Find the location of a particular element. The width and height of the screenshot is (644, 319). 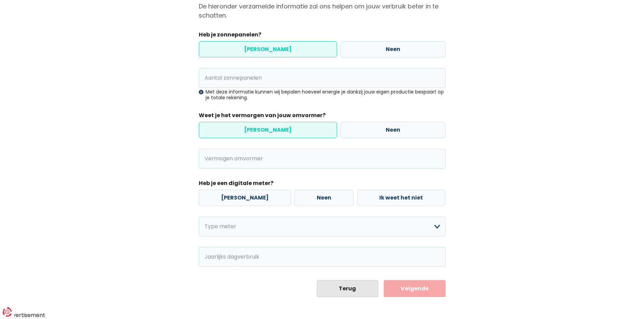

p: De hieronder verzamelde informatie zal ons helpen om jouw verbruik beter in te schatten. is located at coordinates (322, 11).